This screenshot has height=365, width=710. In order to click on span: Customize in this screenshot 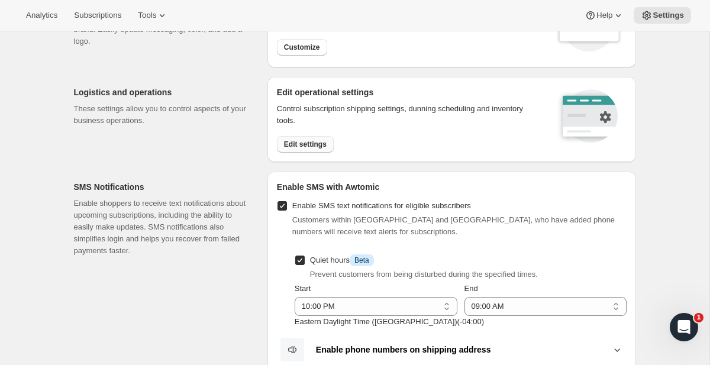, I will do `click(302, 47)`.